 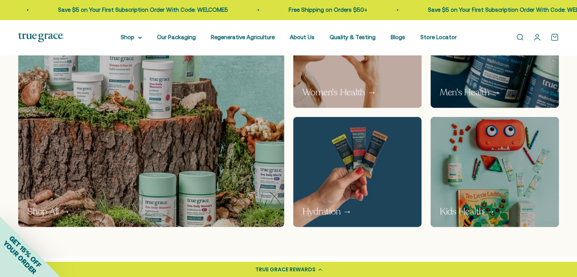 I want to click on p: Kids Health →, so click(x=468, y=212).